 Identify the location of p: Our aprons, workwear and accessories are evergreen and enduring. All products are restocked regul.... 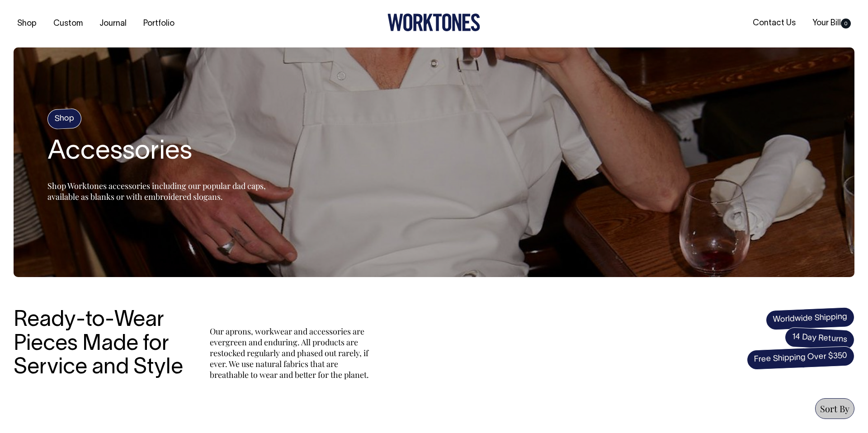
(291, 353).